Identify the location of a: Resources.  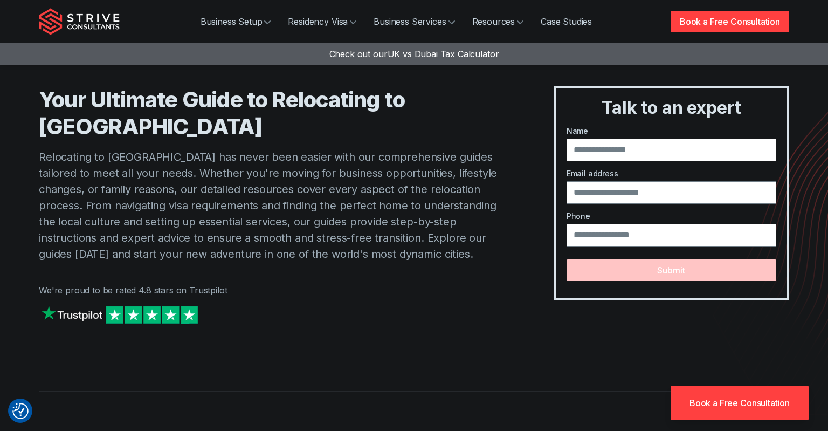
(498, 22).